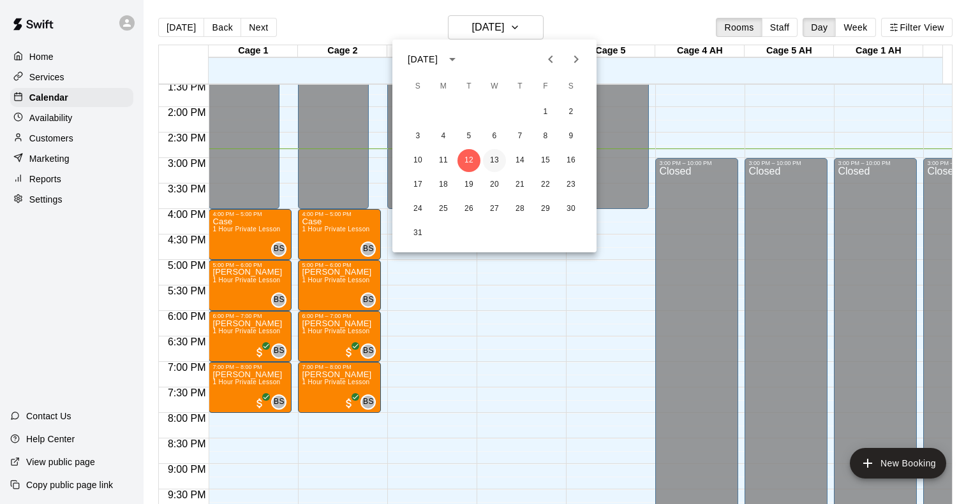 This screenshot has width=980, height=504. Describe the element at coordinates (571, 209) in the screenshot. I see `button: 30` at that location.